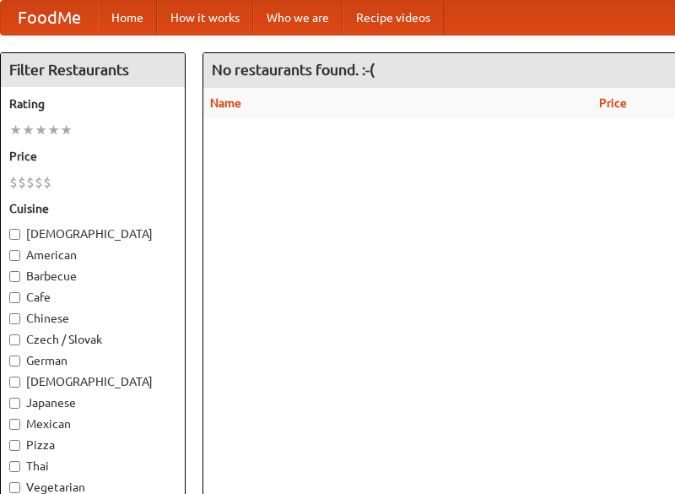 The width and height of the screenshot is (675, 494). I want to click on label: American, so click(93, 255).